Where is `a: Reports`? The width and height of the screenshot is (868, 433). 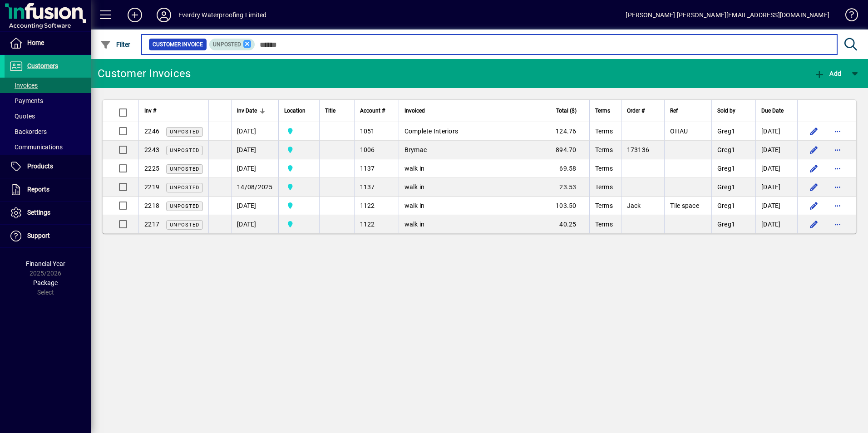
a: Reports is located at coordinates (48, 189).